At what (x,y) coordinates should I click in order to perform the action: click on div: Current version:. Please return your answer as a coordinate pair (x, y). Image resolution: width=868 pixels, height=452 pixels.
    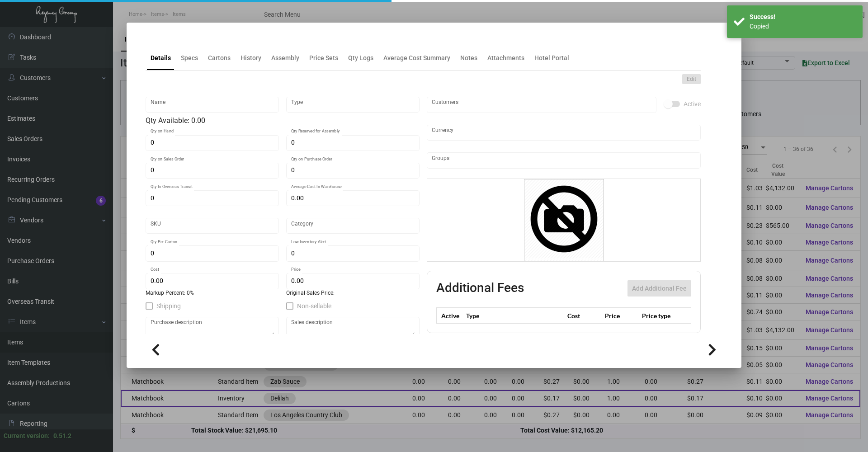
    Looking at the image, I should click on (26, 436).